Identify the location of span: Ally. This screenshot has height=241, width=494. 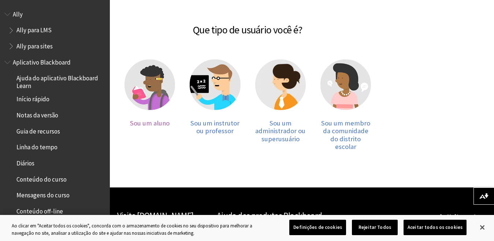
(18, 13).